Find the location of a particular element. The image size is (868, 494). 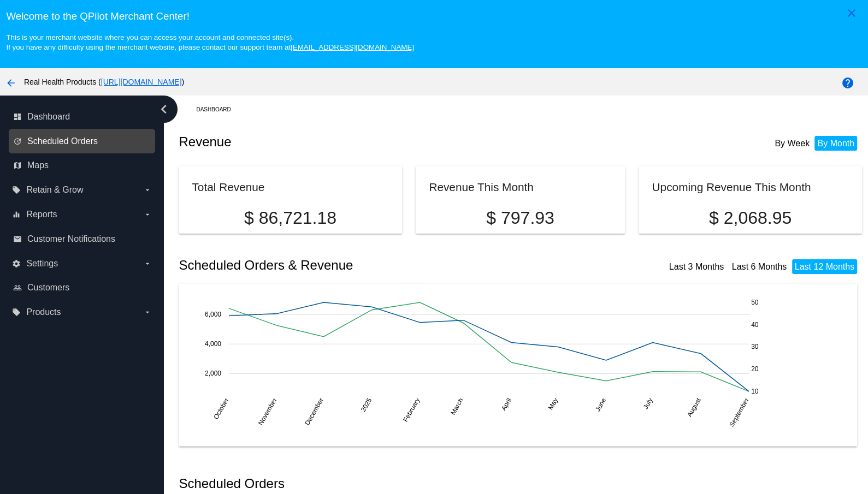

text: 6,000 is located at coordinates (213, 314).